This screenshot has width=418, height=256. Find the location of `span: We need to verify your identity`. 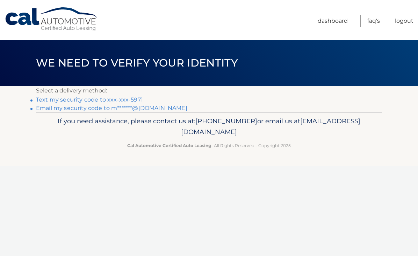

span: We need to verify your identity is located at coordinates (137, 63).